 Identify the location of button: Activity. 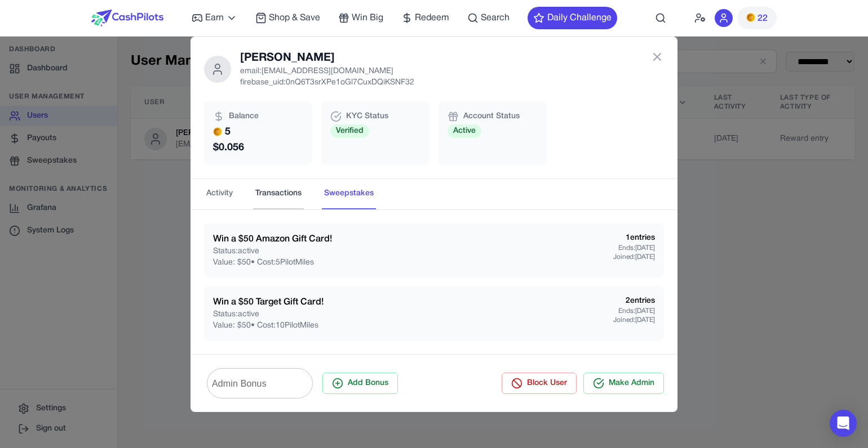
(220, 194).